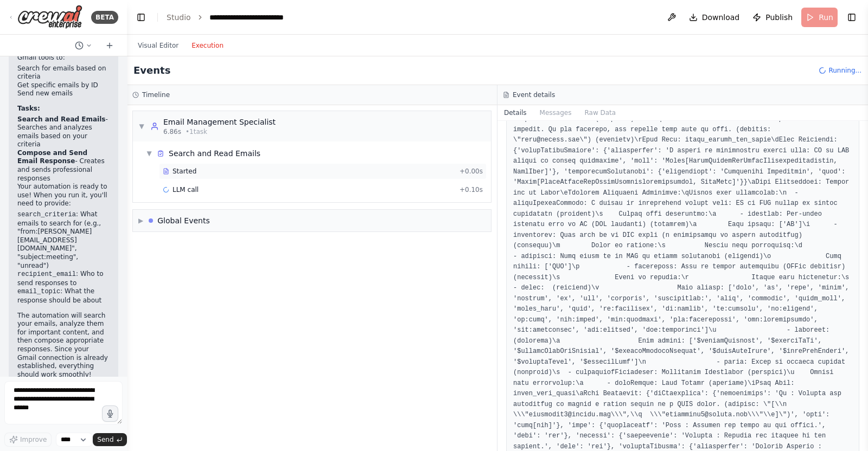 The height and width of the screenshot is (451, 868). What do you see at coordinates (110, 414) in the screenshot?
I see `button: Click to speak your automation idea` at bounding box center [110, 414].